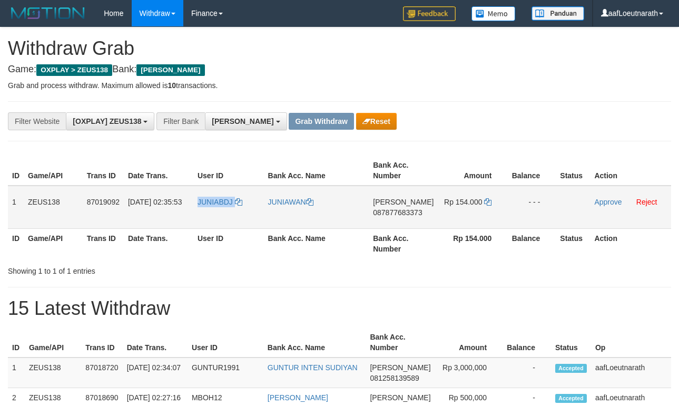 The image size is (679, 405). What do you see at coordinates (608, 202) in the screenshot?
I see `a: Approve` at bounding box center [608, 202].